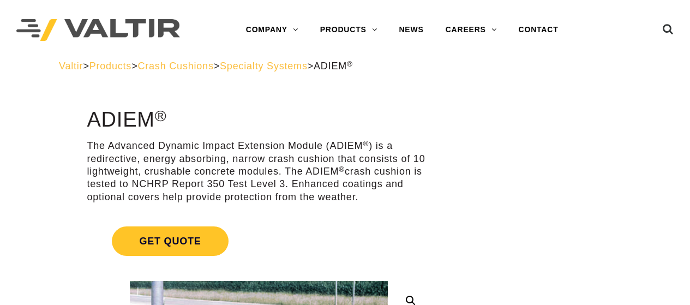 This screenshot has width=690, height=305. Describe the element at coordinates (98, 30) in the screenshot. I see `img: Valtir` at that location.